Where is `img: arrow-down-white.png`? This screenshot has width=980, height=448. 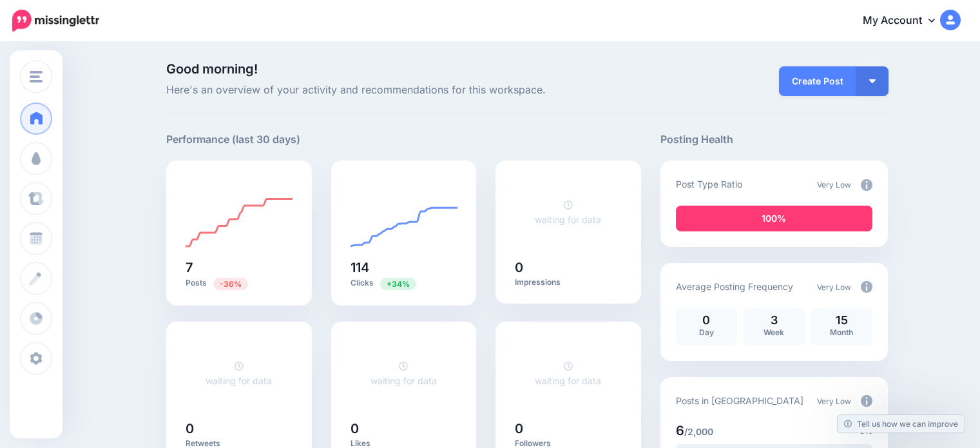 img: arrow-down-white.png is located at coordinates (872, 81).